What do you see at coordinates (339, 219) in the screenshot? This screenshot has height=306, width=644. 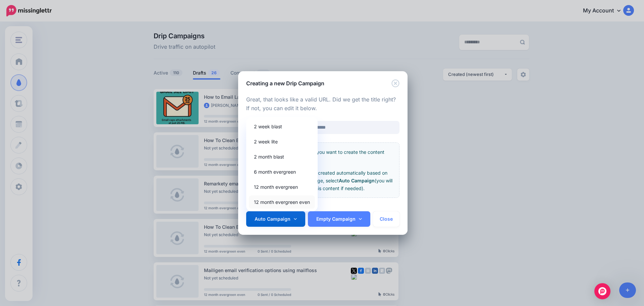 I see `a: Empty Campaign` at bounding box center [339, 219].